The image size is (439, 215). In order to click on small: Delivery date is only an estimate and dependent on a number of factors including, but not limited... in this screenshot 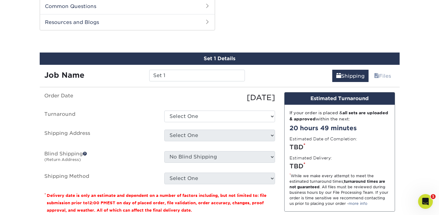, I will do `click(156, 203)`.